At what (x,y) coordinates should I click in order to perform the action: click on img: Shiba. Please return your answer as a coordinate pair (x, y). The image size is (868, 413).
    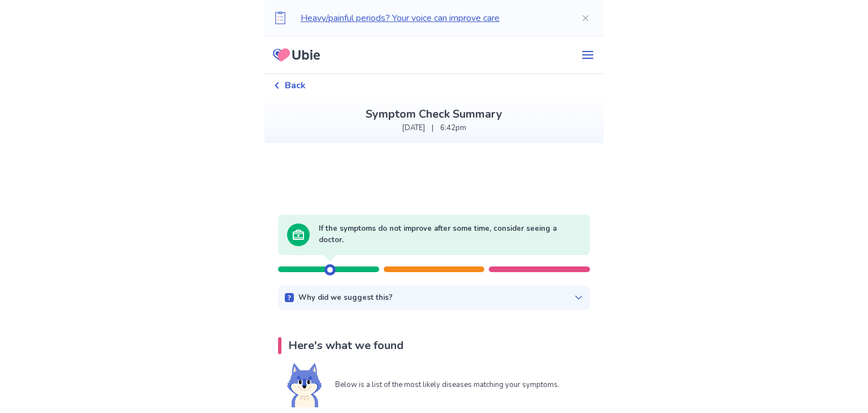
    Looking at the image, I should click on (304, 385).